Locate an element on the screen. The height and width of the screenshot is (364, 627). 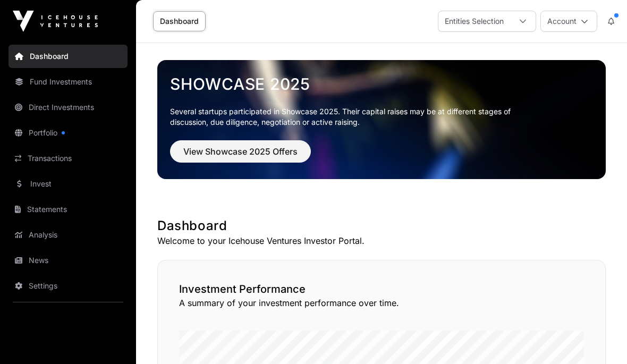
p: Several startups participated in Showcase 2025. Their capital raises may be at different stages o... is located at coordinates (349, 117).